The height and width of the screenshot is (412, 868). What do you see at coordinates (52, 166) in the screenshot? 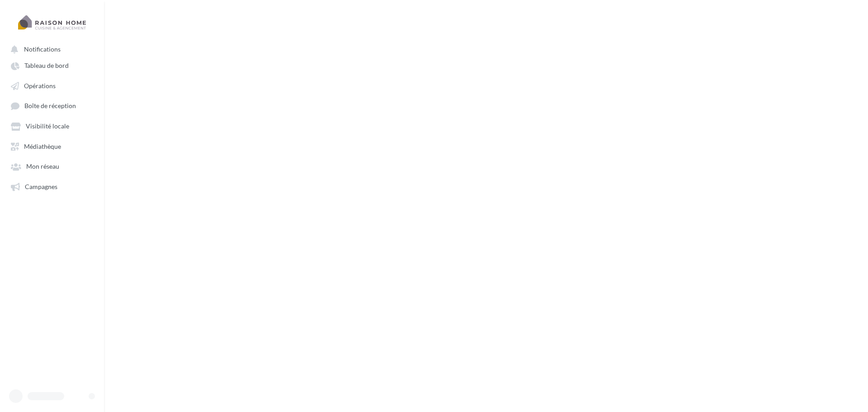
I see `a: Mon réseau` at bounding box center [52, 166].